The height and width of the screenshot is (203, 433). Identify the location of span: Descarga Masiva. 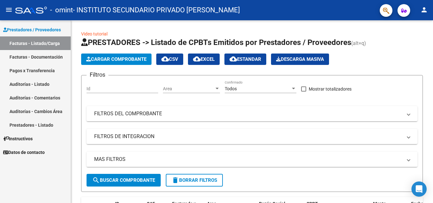
(300, 59).